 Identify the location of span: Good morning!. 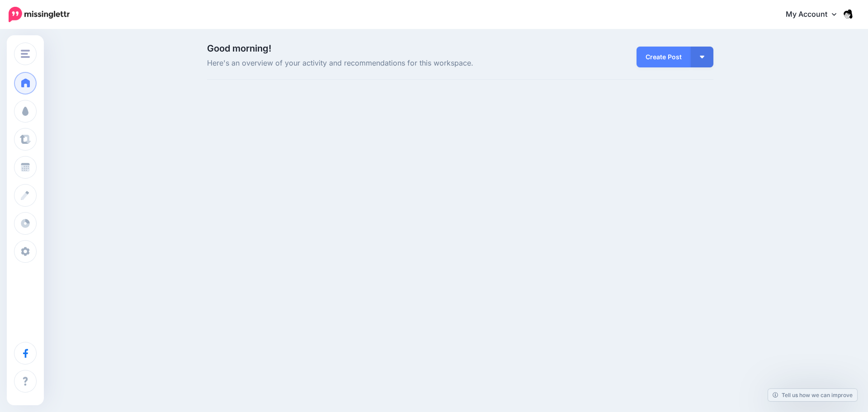
(239, 48).